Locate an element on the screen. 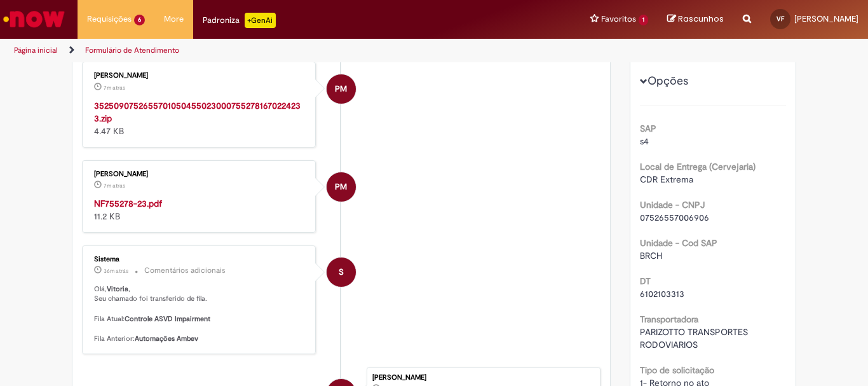  div: System is located at coordinates (341, 272).